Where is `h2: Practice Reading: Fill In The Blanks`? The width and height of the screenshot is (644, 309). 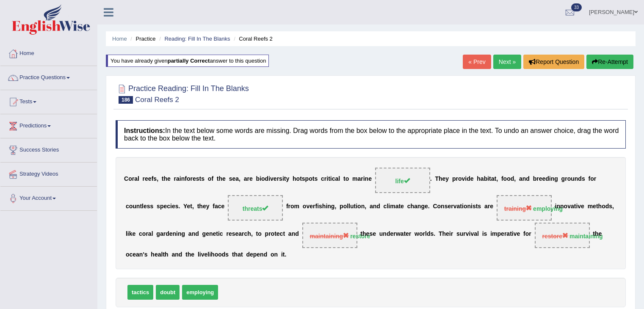
h2: Practice Reading: Fill In The Blanks is located at coordinates (182, 93).